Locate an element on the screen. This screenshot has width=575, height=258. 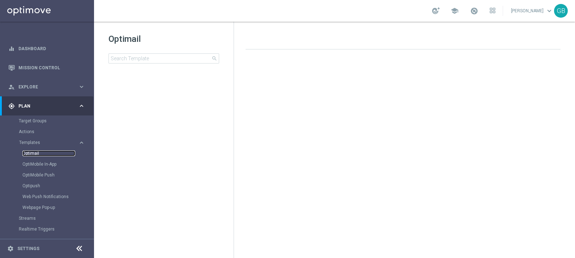
div: Optipush is located at coordinates (58, 186).